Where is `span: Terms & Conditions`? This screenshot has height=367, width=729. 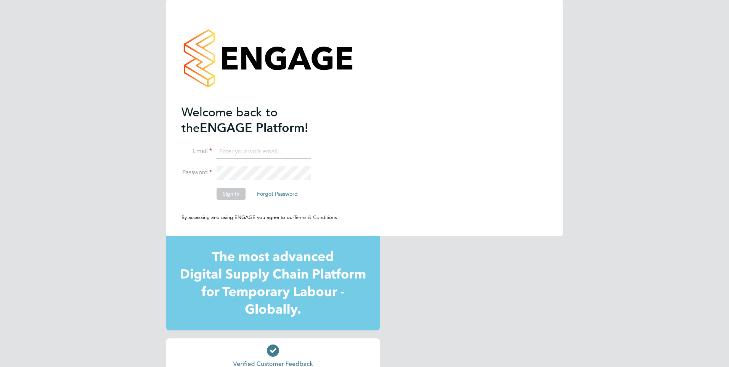 span: Terms & Conditions is located at coordinates (315, 217).